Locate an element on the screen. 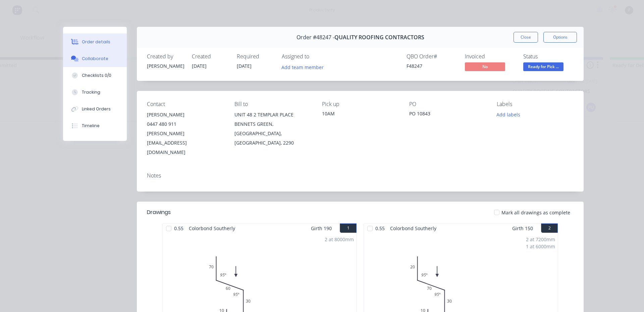 This screenshot has height=312, width=644. div: 1 at 6000mm is located at coordinates (540, 246).